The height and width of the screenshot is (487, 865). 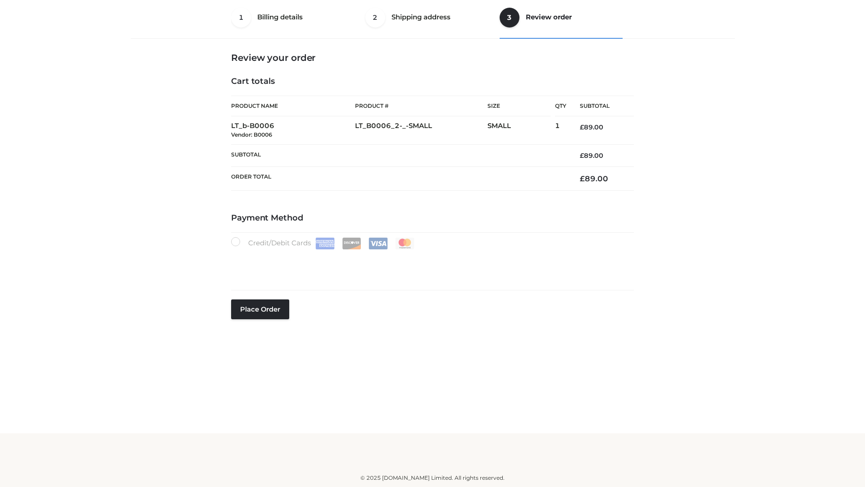 What do you see at coordinates (519, 106) in the screenshot?
I see `th: Size` at bounding box center [519, 106].